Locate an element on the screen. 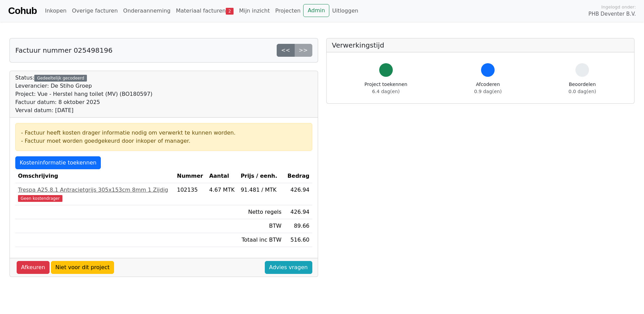 The height and width of the screenshot is (314, 644). div: Beoordelen is located at coordinates (582, 88).